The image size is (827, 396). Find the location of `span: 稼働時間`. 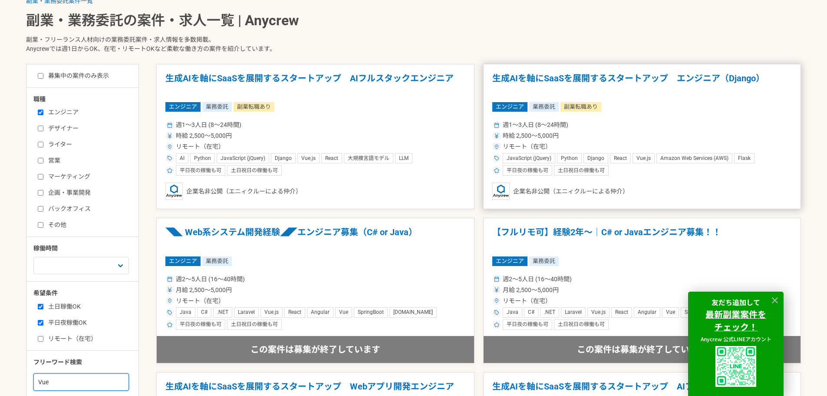

span: 稼働時間 is located at coordinates (46, 248).